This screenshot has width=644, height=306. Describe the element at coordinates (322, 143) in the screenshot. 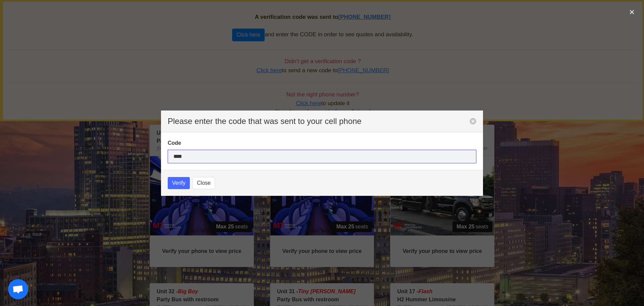

I see `label: Code` at that location.